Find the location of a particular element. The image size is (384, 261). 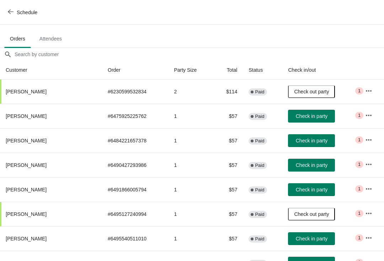

th: Check in/out is located at coordinates (320, 70).